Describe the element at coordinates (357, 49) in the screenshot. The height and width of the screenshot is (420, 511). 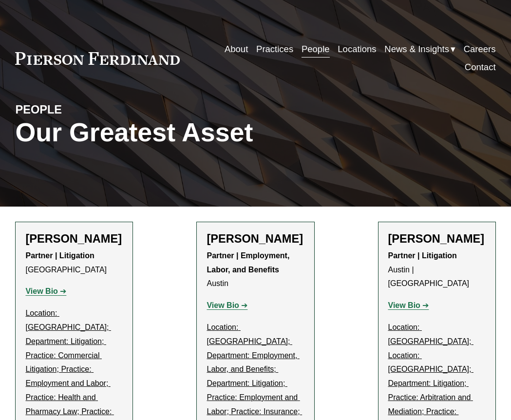
I see `a: Locations` at that location.